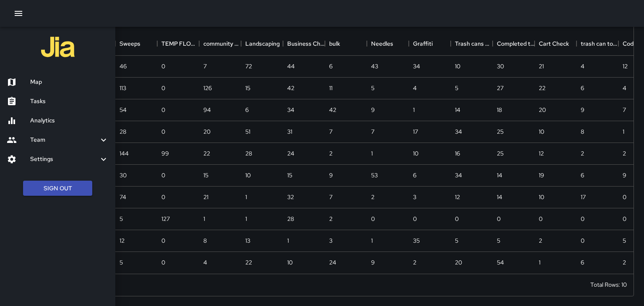 This screenshot has width=644, height=306. I want to click on h6: Tasks, so click(69, 101).